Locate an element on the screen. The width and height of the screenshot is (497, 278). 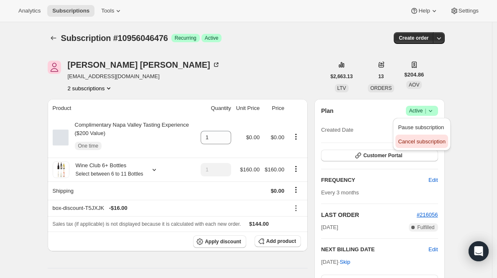
button: Help is located at coordinates (424, 11).